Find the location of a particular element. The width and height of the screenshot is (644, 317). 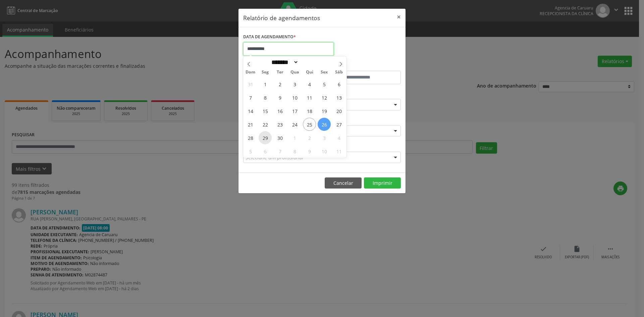

span: Seg is located at coordinates (265, 72).